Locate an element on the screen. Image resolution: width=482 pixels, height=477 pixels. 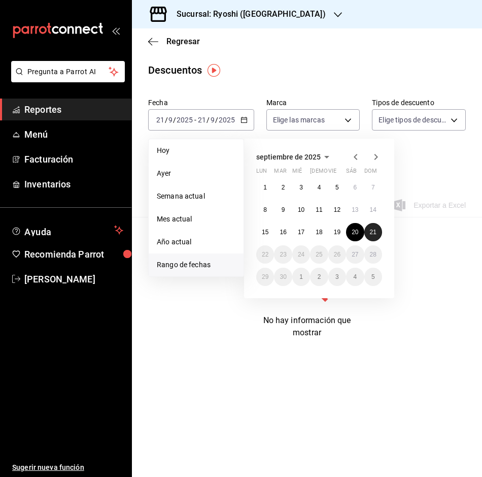
abbr: 14 de septiembre de 2025 is located at coordinates (373, 210).